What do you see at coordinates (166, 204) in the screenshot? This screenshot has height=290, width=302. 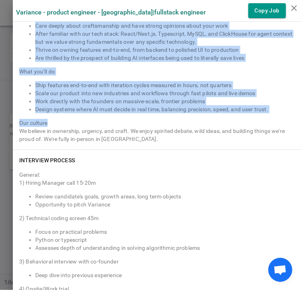 I see `li: Opportunity to pitch Variance` at bounding box center [166, 204].